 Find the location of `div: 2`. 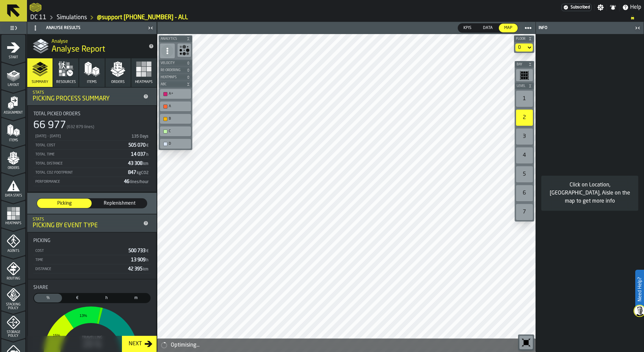

div: 2 is located at coordinates (524, 118).